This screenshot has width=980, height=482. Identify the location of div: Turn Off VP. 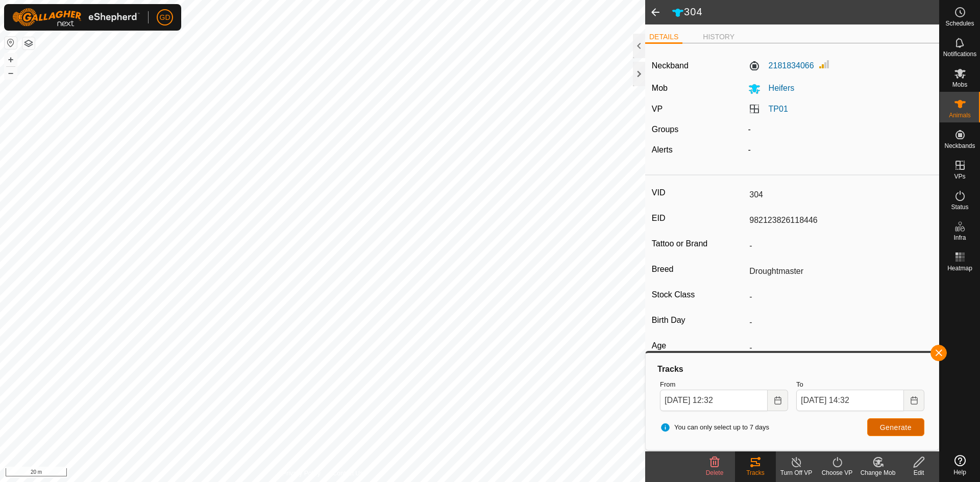
(796, 473).